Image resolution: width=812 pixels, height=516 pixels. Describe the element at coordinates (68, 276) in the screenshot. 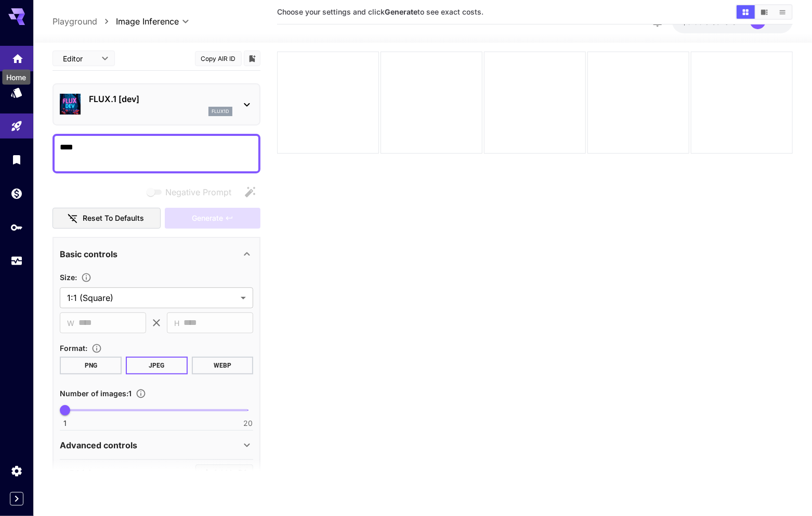

I see `span: Size :` at that location.